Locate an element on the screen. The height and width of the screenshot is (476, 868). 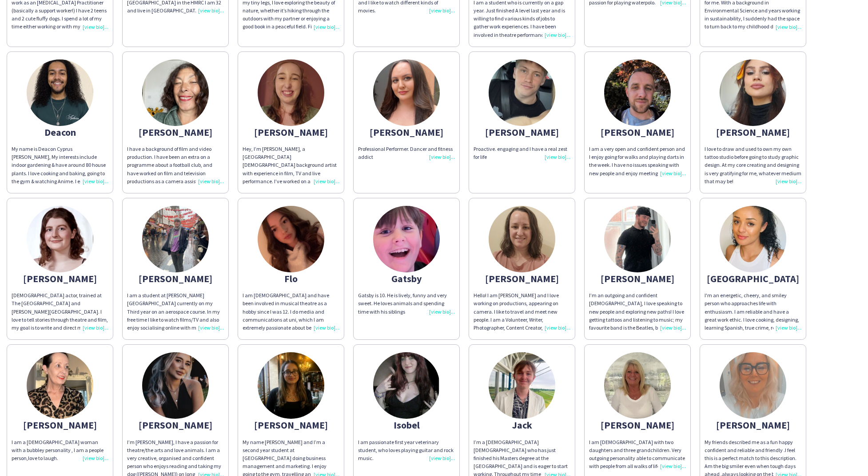
div: I am passionate first year veterinary student, who loves playing guitar and rock music. is located at coordinates (406, 450).